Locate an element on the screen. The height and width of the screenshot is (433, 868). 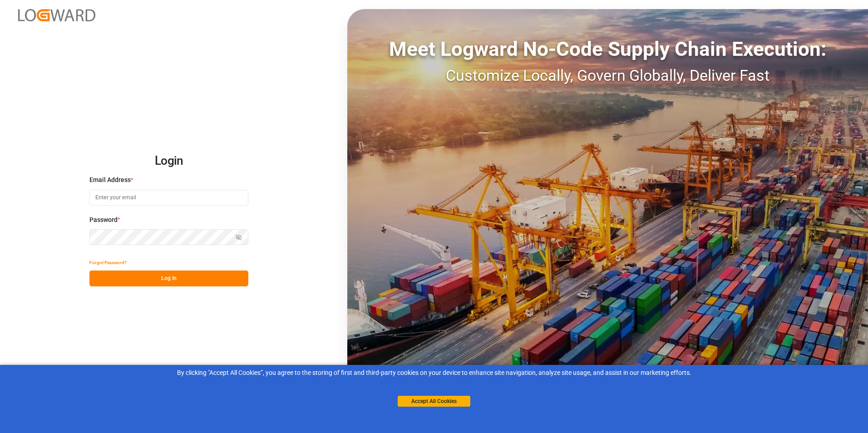
button: Forgot Password? is located at coordinates (108, 262).